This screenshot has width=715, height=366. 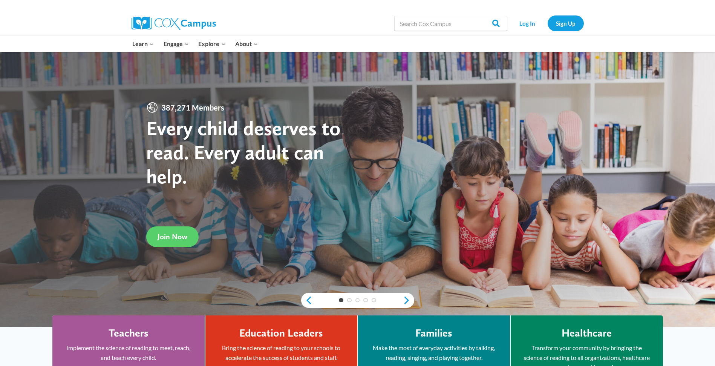 I want to click on input: Search Cox Campus, so click(x=451, y=23).